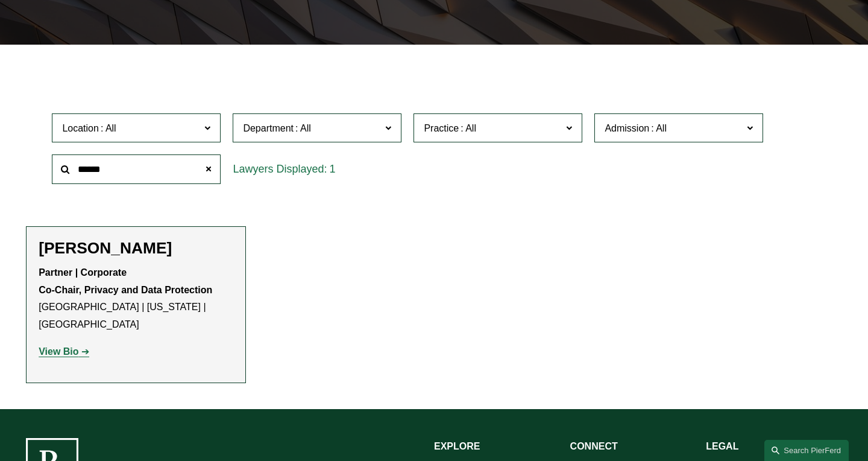 This screenshot has height=461, width=868. What do you see at coordinates (441, 128) in the screenshot?
I see `span: Practice` at bounding box center [441, 128].